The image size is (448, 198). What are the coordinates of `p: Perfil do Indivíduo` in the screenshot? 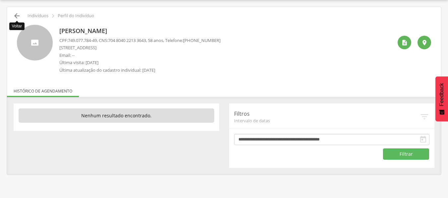 It's located at (76, 16).